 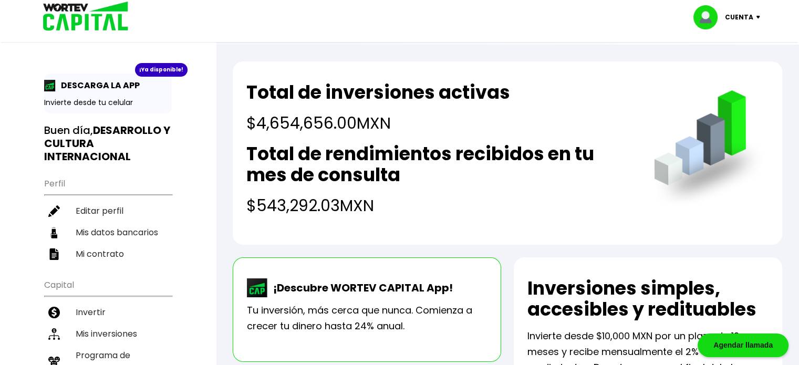 I want to click on div: ¡Ya disponible!, so click(x=161, y=70).